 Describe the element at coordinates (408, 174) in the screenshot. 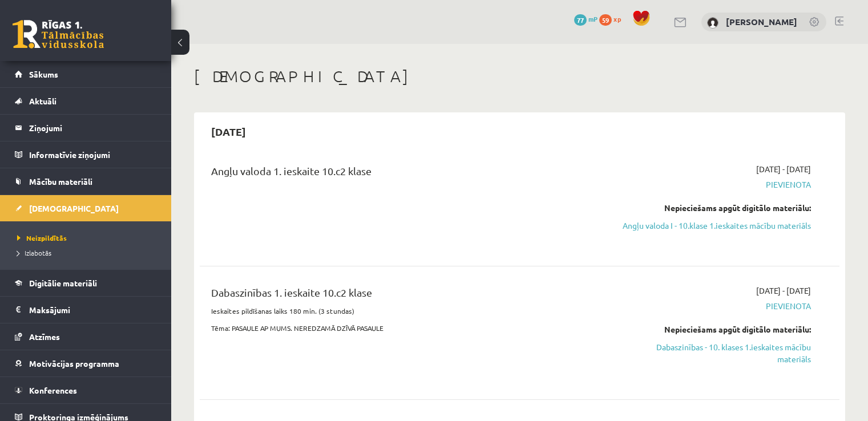

I see `div: Angļu valoda 1. ieskaite 10.c2 klase` at that location.